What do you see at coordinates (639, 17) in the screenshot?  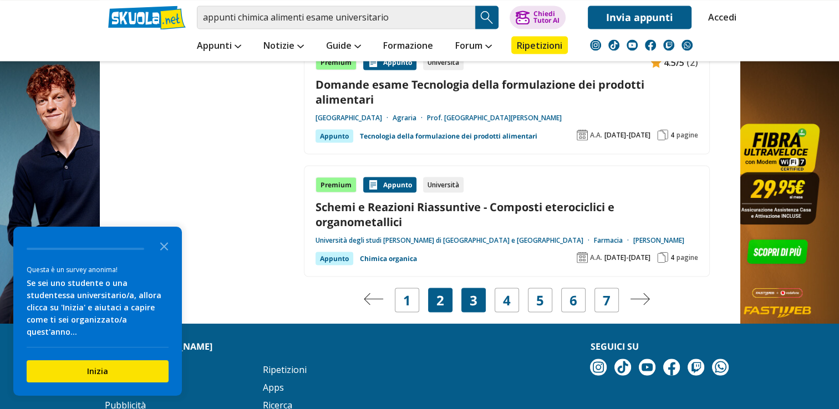 I see `a: Invia appunti` at bounding box center [639, 17].